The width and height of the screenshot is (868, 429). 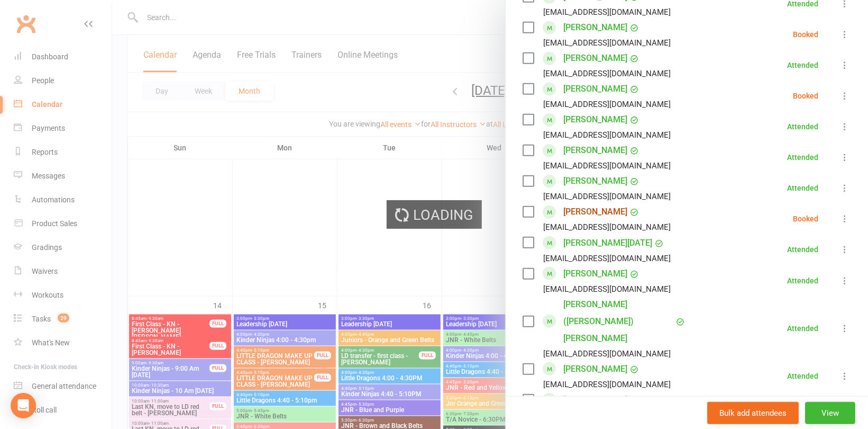 What do you see at coordinates (23, 405) in the screenshot?
I see `div: Open Intercom Messenger` at bounding box center [23, 405].